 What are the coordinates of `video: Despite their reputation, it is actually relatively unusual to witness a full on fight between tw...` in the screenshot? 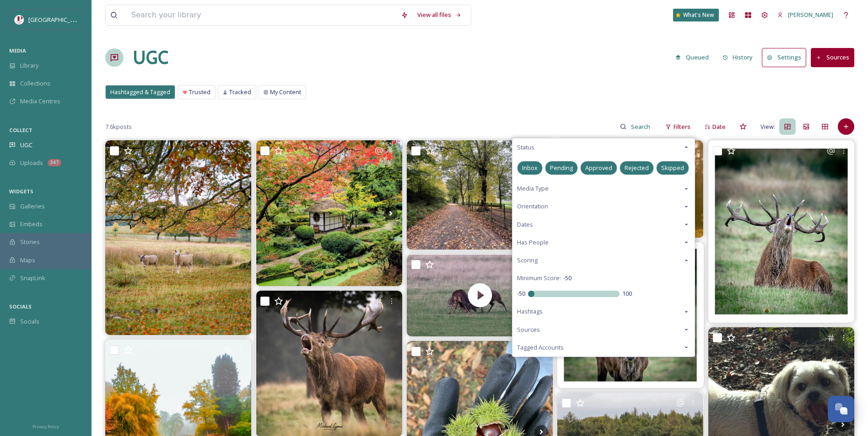 It's located at (480, 295).